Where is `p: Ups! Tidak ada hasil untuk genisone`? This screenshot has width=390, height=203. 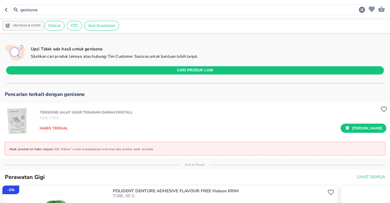
p: Ups! Tidak ada hasil untuk genisone is located at coordinates (114, 49).